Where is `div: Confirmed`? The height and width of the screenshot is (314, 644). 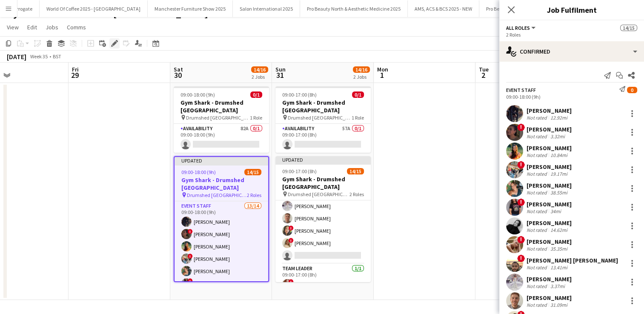
div: Confirmed is located at coordinates (572, 52).